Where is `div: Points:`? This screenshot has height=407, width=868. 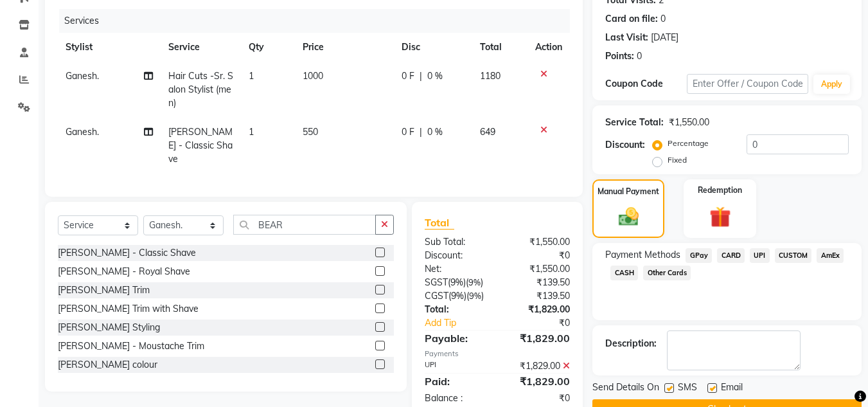
div: Points: is located at coordinates (619, 56).